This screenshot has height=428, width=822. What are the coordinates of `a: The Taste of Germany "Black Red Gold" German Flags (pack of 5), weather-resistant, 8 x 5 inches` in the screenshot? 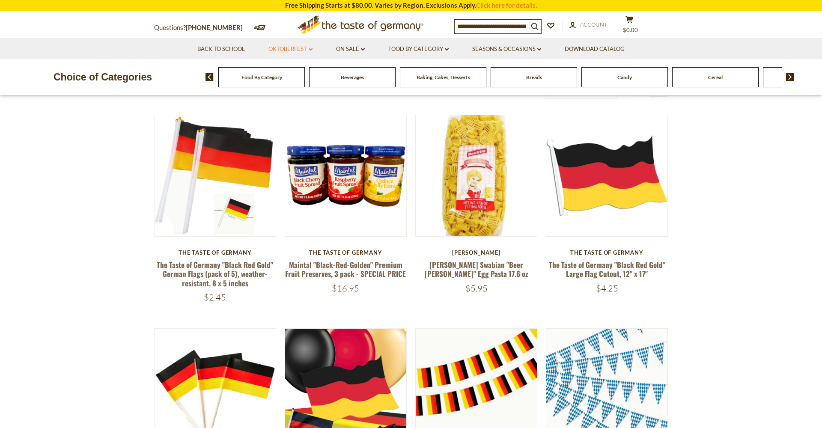 It's located at (215, 274).